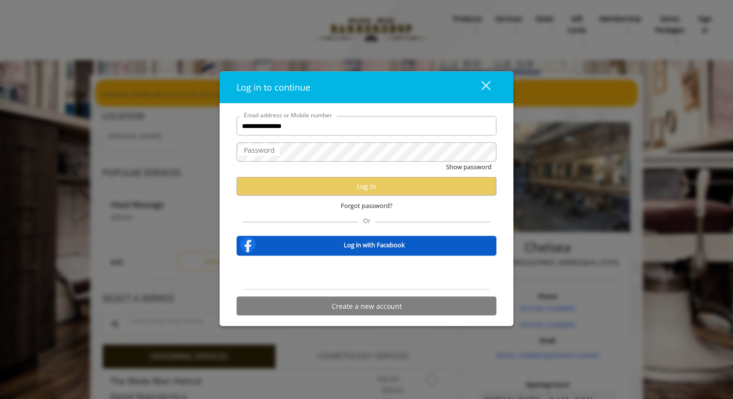 This screenshot has height=399, width=733. Describe the element at coordinates (367, 152) in the screenshot. I see `input: Password` at that location.